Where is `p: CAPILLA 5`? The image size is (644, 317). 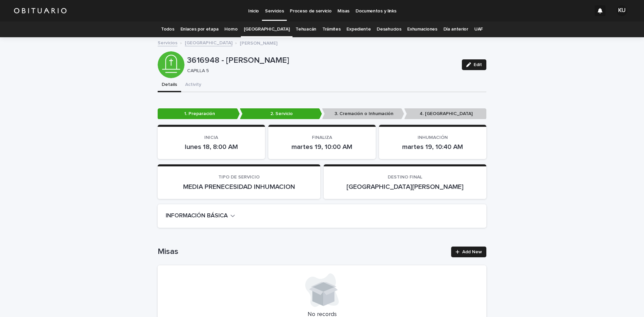
p: CAPILLA 5 is located at coordinates (320, 71).